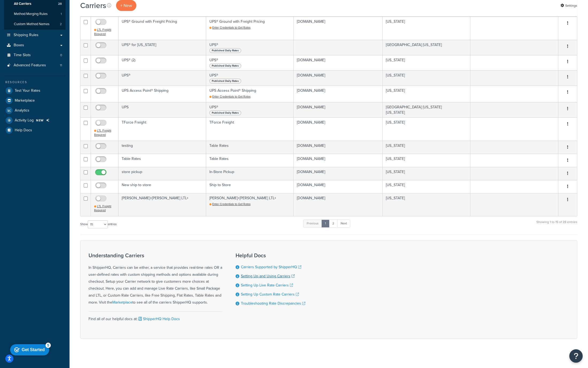  Describe the element at coordinates (35, 35) in the screenshot. I see `a: Shipping Rules` at that location.